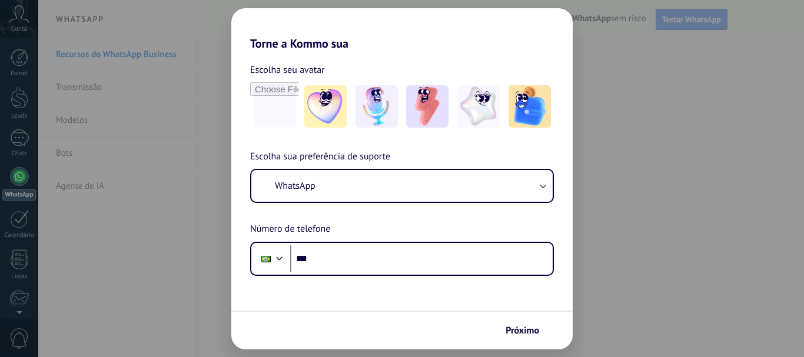 This screenshot has height=357, width=804. Describe the element at coordinates (402, 186) in the screenshot. I see `button: WhatsApp` at that location.